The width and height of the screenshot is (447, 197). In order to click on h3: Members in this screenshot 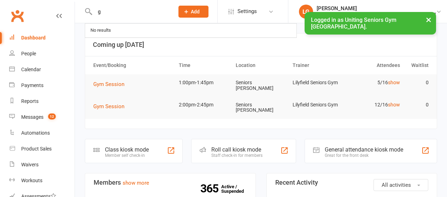, I will do `click(170, 183)`.